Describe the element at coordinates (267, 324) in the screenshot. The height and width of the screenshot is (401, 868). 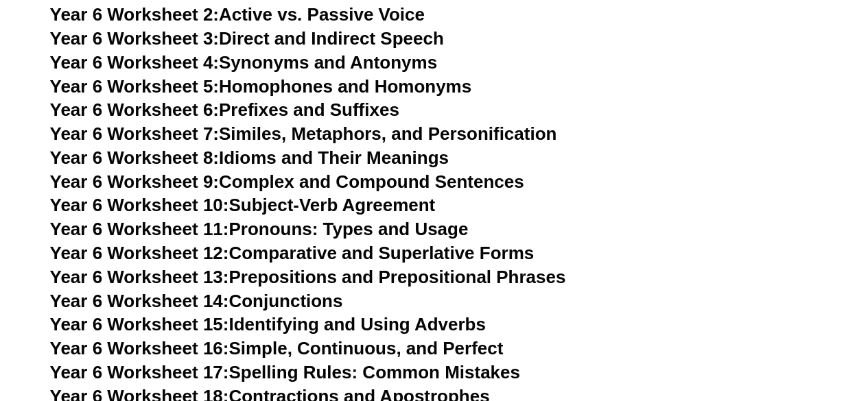
I see `a: Year 6 Worksheet 15:Identifying and Using Adverbs` at that location.